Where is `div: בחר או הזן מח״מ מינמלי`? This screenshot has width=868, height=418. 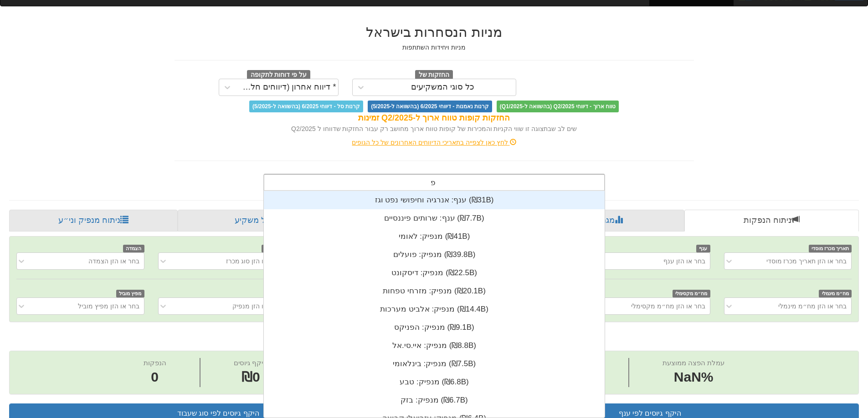
div: בחר או הזן מח״מ מינמלי is located at coordinates (812, 306).